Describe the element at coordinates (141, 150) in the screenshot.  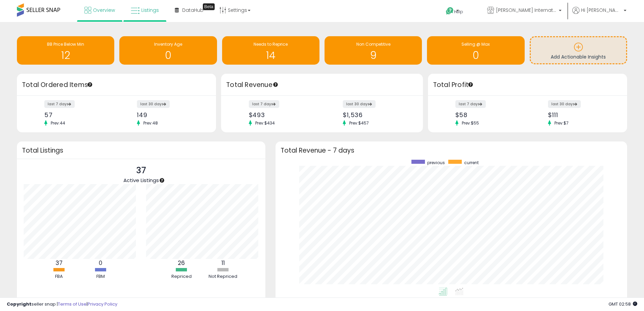
I see `h3: Total Listings` at that location.